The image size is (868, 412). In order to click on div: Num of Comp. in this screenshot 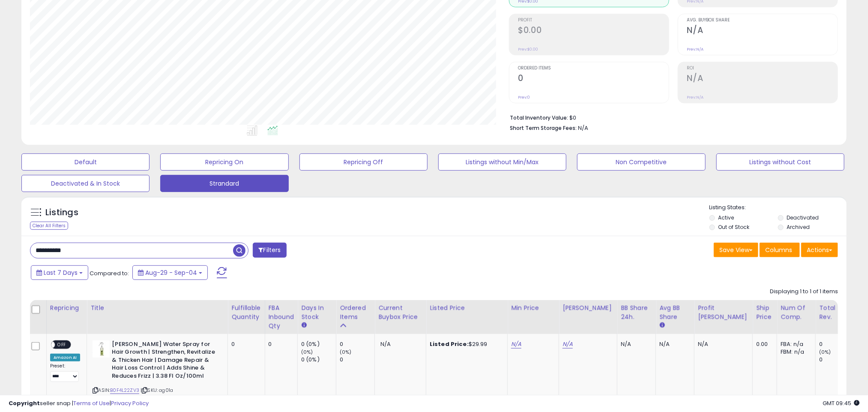, I will do `click(796, 312)`.